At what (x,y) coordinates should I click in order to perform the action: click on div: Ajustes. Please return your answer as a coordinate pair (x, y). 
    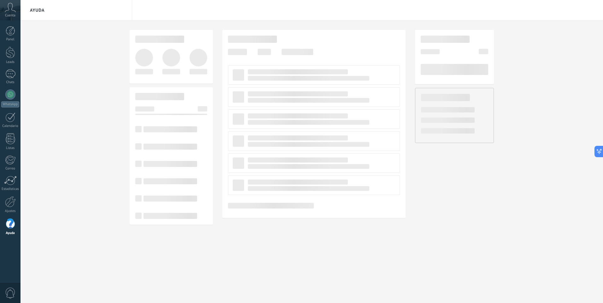
    Looking at the image, I should click on (10, 211).